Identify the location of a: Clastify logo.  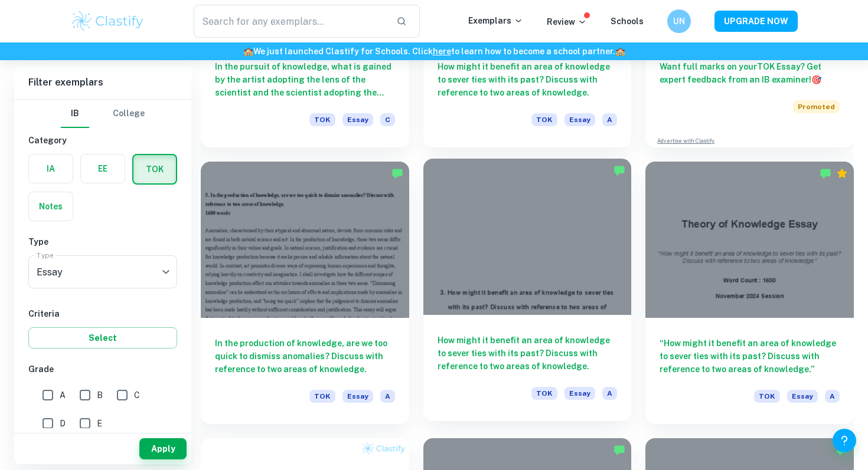
(107, 21).